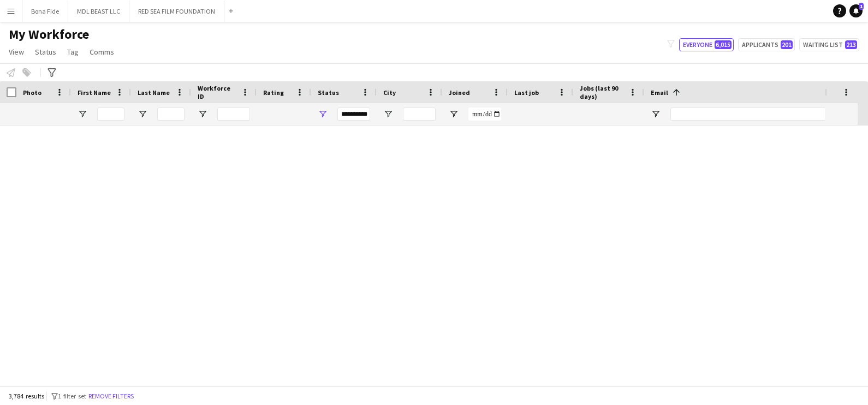 The width and height of the screenshot is (868, 405). I want to click on a: Tag, so click(73, 52).